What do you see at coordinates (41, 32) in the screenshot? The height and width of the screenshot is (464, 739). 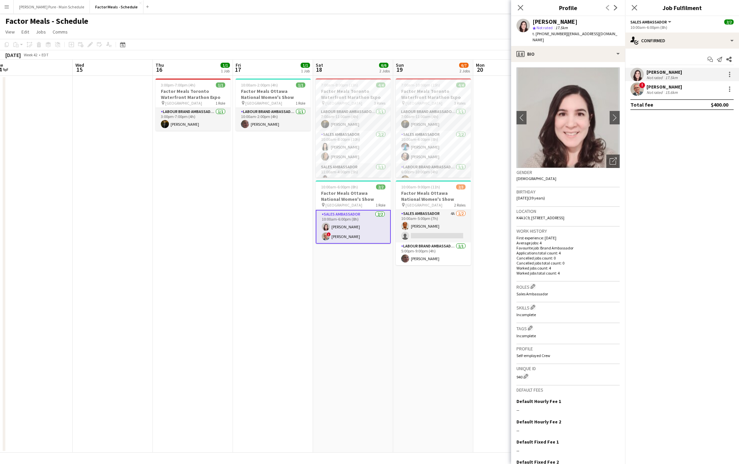 I see `a: Jobs` at bounding box center [41, 32].